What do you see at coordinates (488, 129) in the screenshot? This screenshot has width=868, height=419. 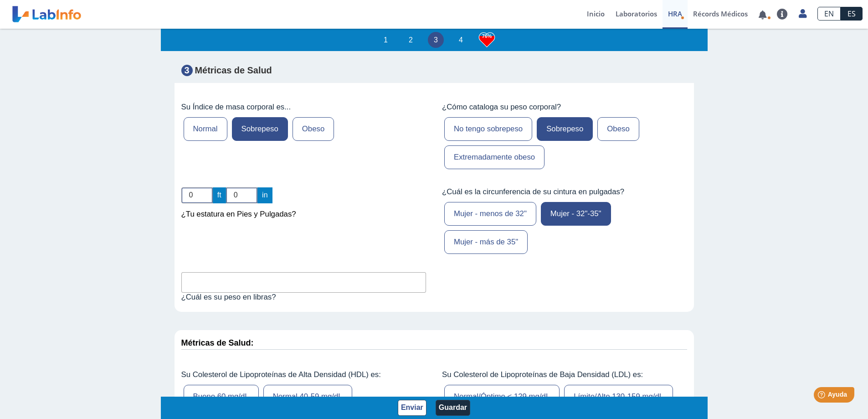 I see `label: No tengo sobrepeso` at bounding box center [488, 129].